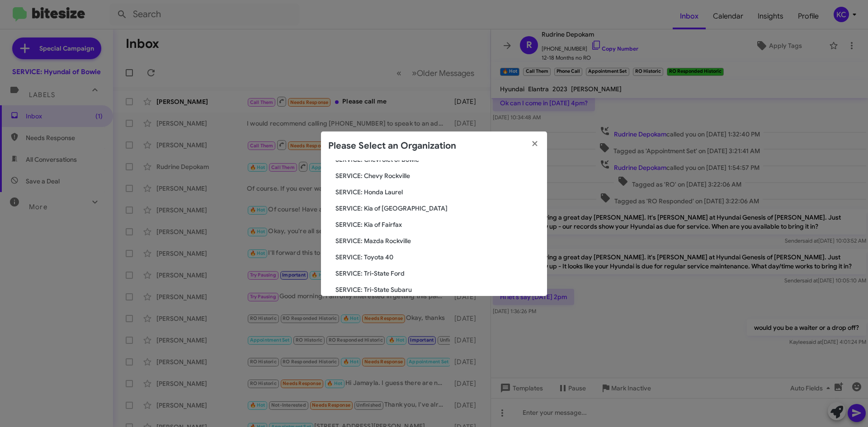 This screenshot has width=868, height=427. I want to click on span: SERVICE: Mazda Rockville, so click(437, 241).